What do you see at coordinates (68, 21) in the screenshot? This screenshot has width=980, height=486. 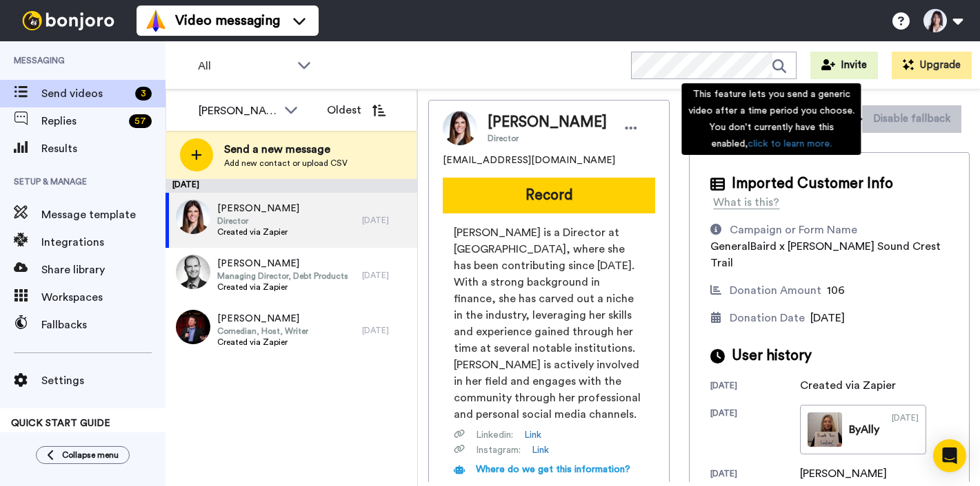 I see `img: bj-logo-header-white.svg` at bounding box center [68, 21].